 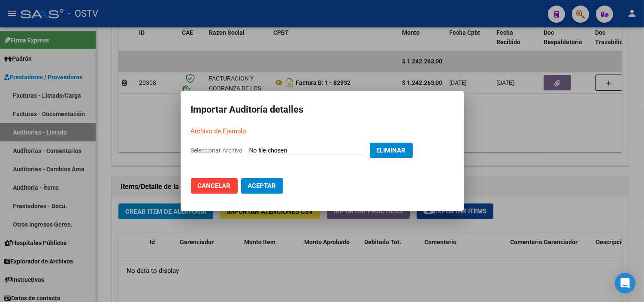 I want to click on span: Cancelar, so click(x=214, y=186).